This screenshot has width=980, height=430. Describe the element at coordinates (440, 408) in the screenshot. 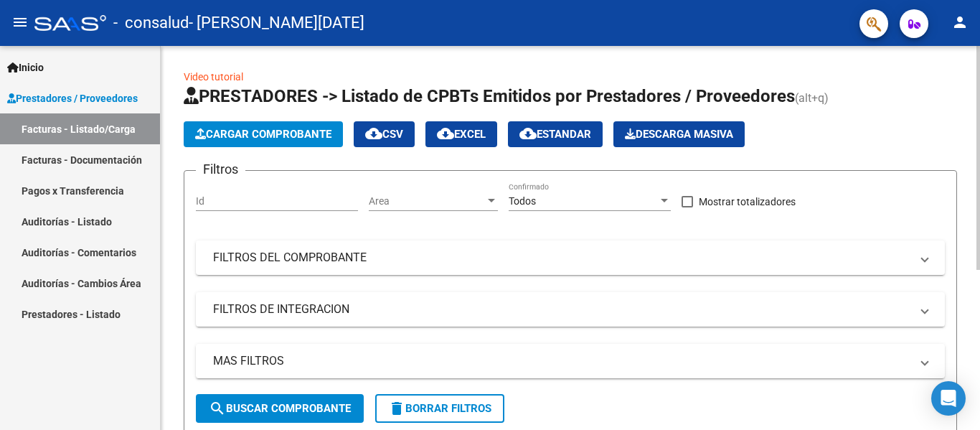

I see `span: Borrar Filtros` at that location.